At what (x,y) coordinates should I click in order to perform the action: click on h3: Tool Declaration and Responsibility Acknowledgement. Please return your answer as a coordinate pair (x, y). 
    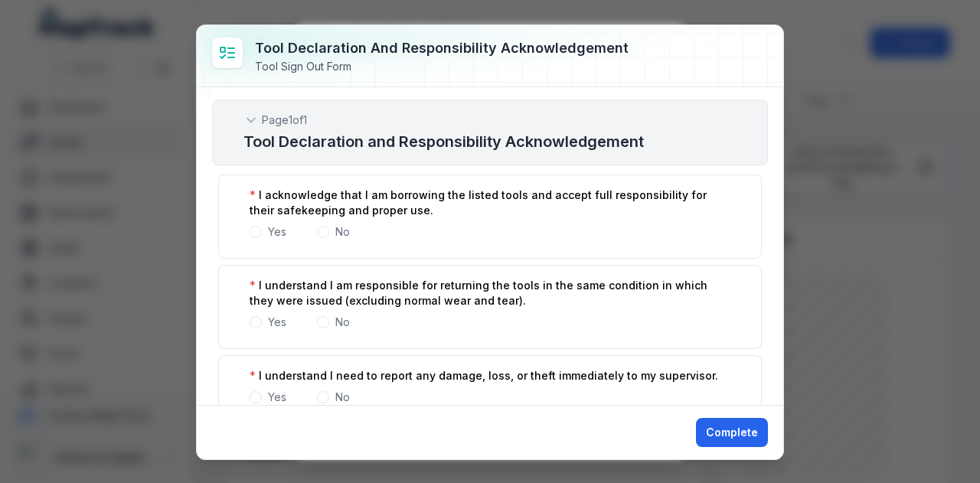
    Looking at the image, I should click on (442, 48).